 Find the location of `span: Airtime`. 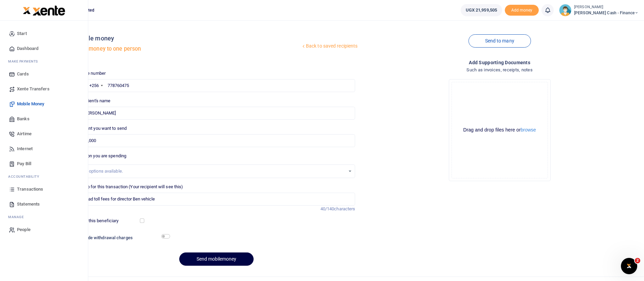

span: Airtime is located at coordinates (24, 134).